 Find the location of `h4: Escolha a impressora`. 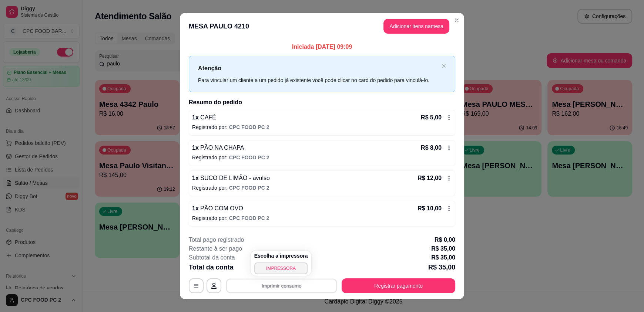

h4: Escolha a impressora is located at coordinates (281, 256).